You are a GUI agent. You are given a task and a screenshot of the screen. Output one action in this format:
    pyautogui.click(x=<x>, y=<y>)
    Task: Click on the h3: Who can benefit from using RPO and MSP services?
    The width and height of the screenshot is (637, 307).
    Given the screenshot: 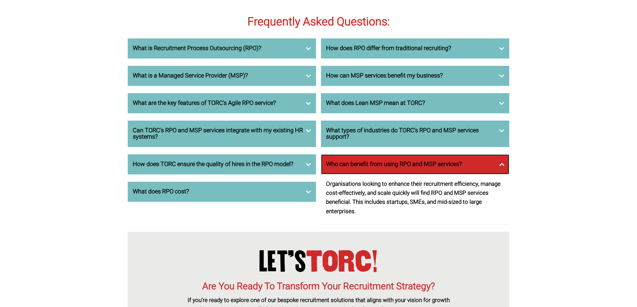 What is the action you would take?
    pyautogui.click(x=415, y=165)
    